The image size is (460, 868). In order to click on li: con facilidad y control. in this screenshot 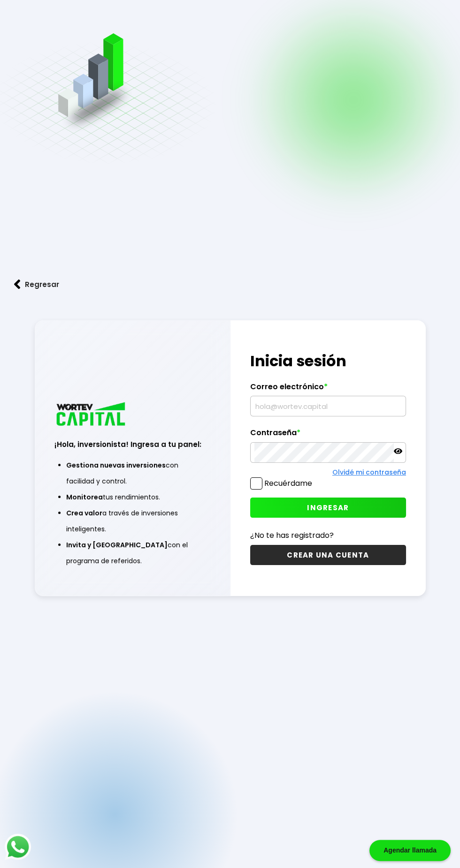, I will do `click(132, 473)`.